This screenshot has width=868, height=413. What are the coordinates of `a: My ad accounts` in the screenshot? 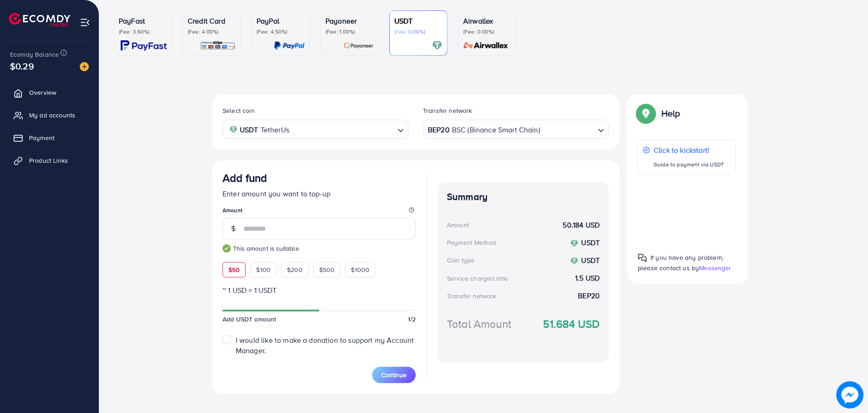 It's located at (49, 115).